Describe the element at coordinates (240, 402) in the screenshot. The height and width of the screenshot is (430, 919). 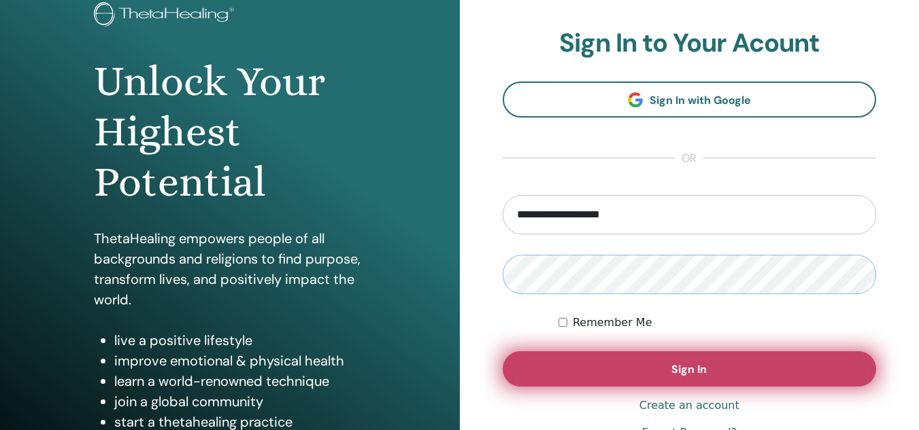
I see `li: join a global community` at that location.